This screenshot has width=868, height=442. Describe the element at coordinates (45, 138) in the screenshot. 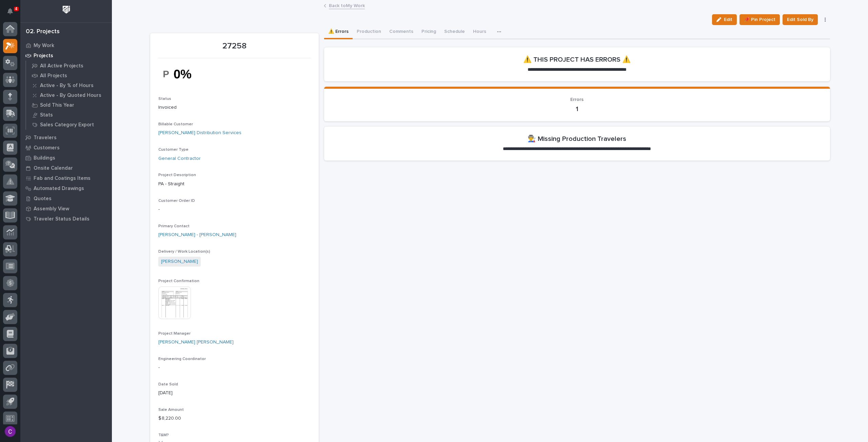

I see `p: Travelers` at that location.